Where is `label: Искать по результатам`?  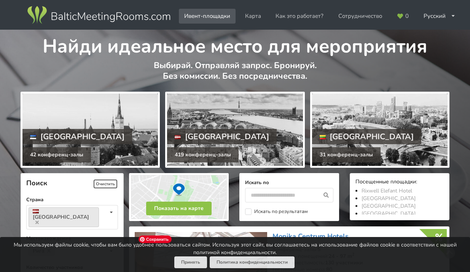
label: Искать по результатам is located at coordinates (276, 212).